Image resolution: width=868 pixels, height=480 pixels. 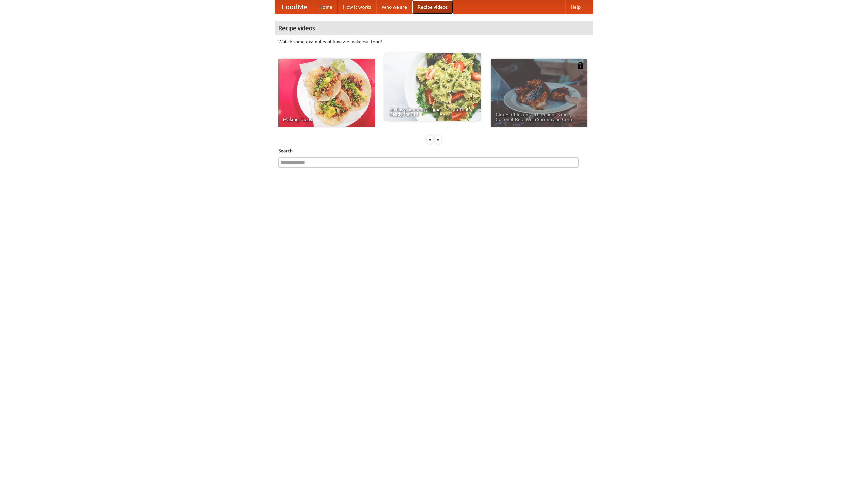 I want to click on a: Making Tacos, so click(x=326, y=93).